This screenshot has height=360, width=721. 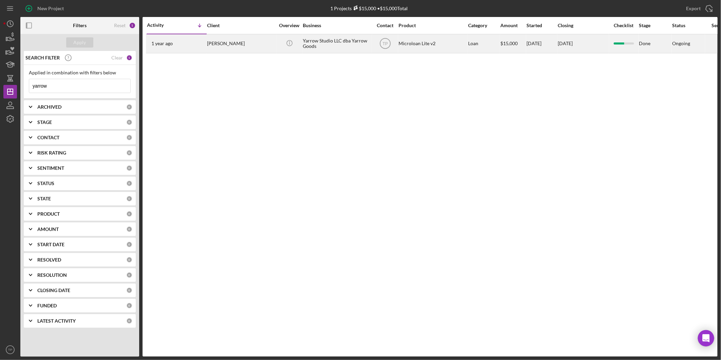 What do you see at coordinates (693, 8) in the screenshot?
I see `div: Export` at bounding box center [693, 8].